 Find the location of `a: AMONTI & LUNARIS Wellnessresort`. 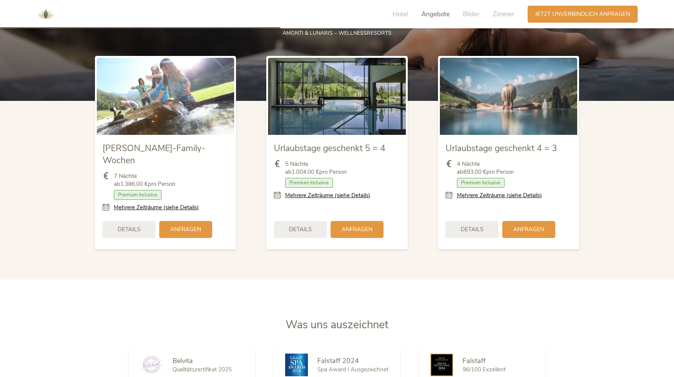

a: AMONTI & LUNARIS Wellnessresort is located at coordinates (46, 14).